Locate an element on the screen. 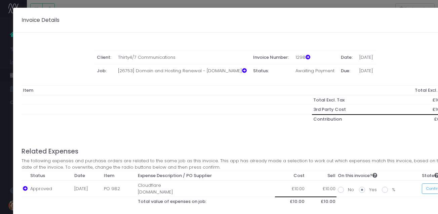  td: PO 982 is located at coordinates (119, 189).